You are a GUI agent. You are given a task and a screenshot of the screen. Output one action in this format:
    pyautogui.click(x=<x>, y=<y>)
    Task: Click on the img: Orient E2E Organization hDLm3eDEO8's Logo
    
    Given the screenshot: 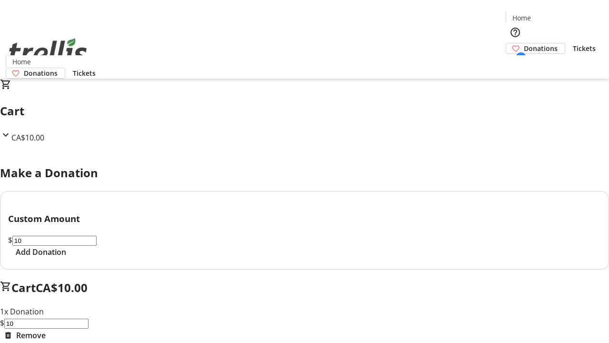 What is the action you would take?
    pyautogui.click(x=48, y=51)
    